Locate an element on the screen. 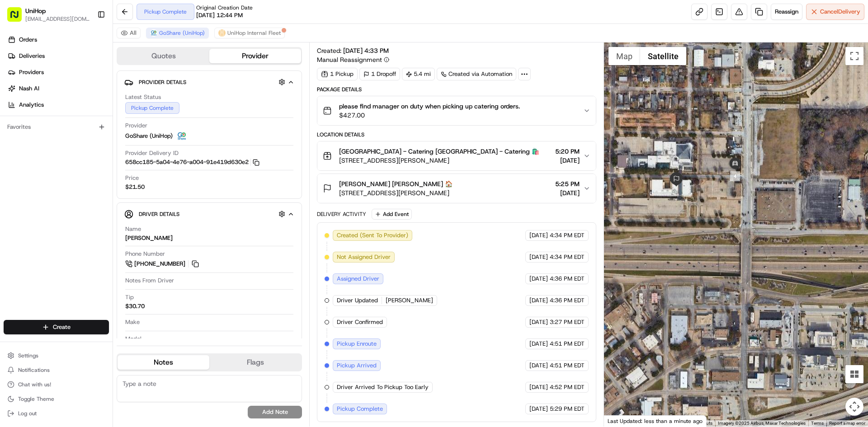 This screenshot has width=868, height=427. button: Notifications is located at coordinates (56, 370).